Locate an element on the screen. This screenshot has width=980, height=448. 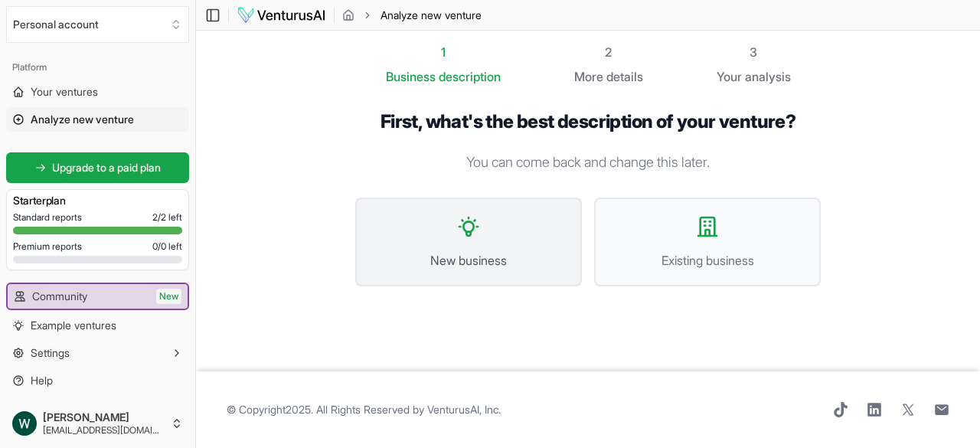
a: Example ventures is located at coordinates (97, 325).